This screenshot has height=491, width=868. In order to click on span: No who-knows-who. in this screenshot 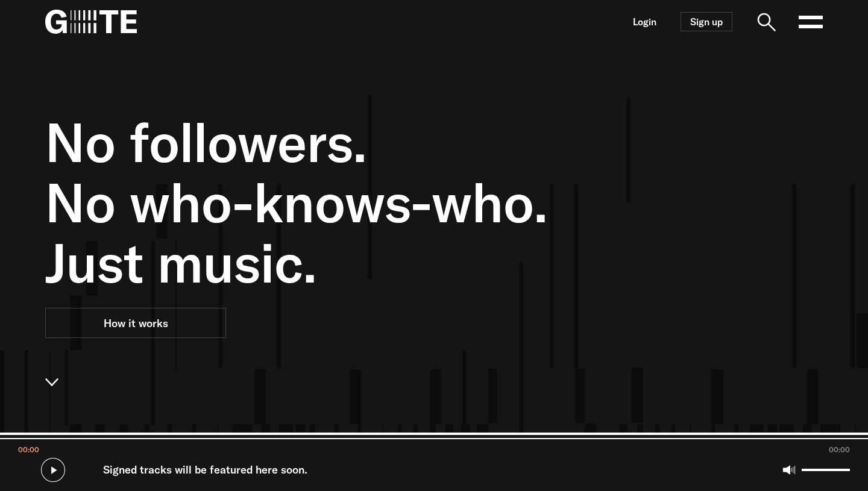, I will do `click(367, 202)`.